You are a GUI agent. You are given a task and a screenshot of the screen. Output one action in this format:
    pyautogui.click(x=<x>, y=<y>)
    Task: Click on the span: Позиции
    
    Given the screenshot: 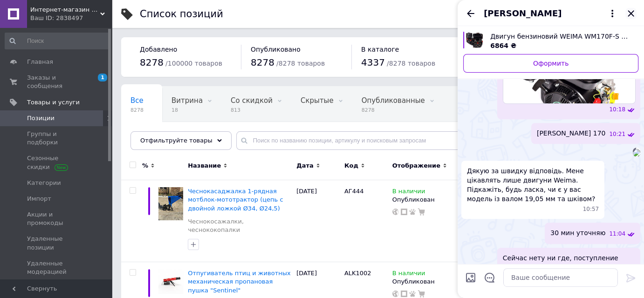 What is the action you would take?
    pyautogui.click(x=41, y=119)
    